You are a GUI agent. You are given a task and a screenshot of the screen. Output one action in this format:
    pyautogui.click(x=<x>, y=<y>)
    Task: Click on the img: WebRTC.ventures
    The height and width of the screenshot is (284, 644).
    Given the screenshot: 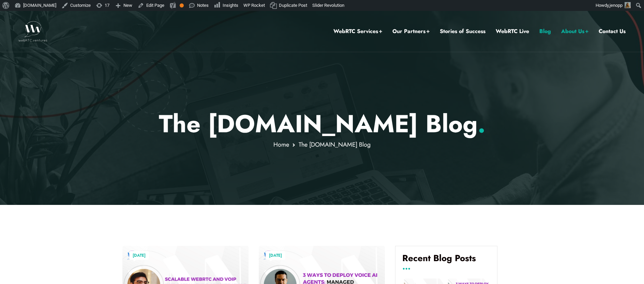 What is the action you would take?
    pyautogui.click(x=33, y=31)
    